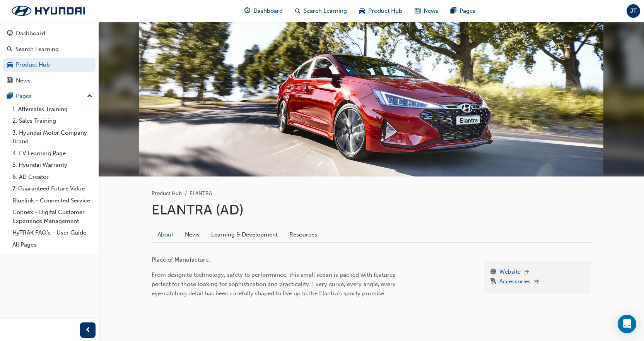 The height and width of the screenshot is (341, 644). I want to click on button: Pages, so click(49, 96).